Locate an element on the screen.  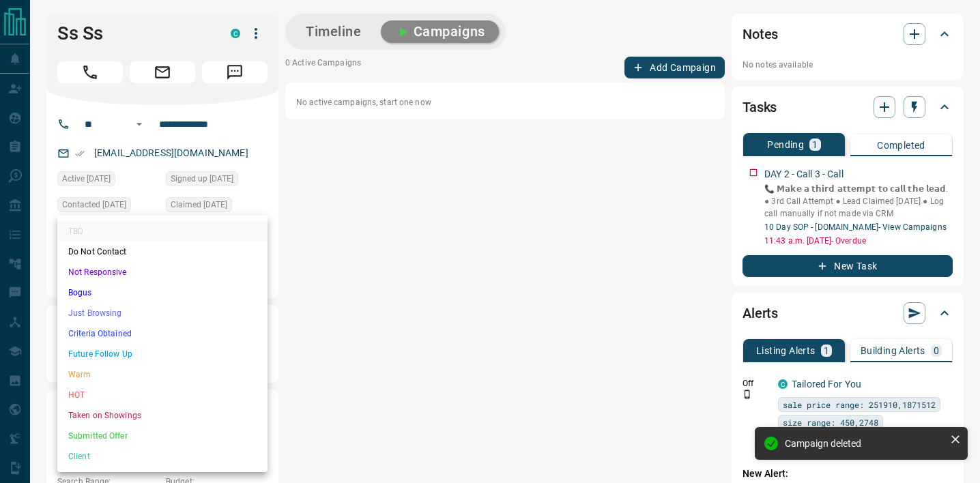
li: HOT is located at coordinates (163, 395).